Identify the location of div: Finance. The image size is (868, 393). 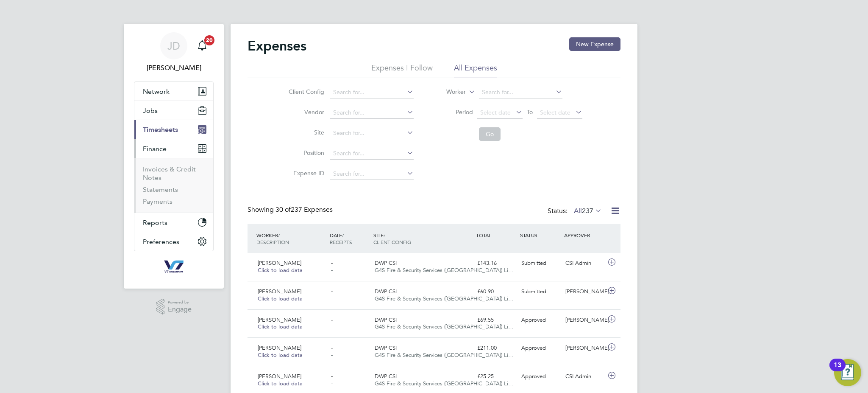
(174, 185).